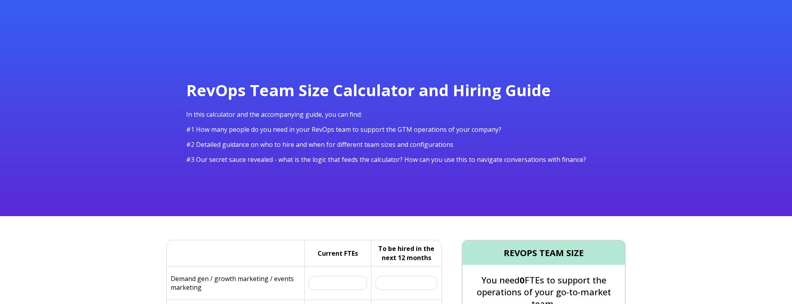 The width and height of the screenshot is (792, 304). What do you see at coordinates (772, 285) in the screenshot?
I see `div: Chat Widget` at bounding box center [772, 285].